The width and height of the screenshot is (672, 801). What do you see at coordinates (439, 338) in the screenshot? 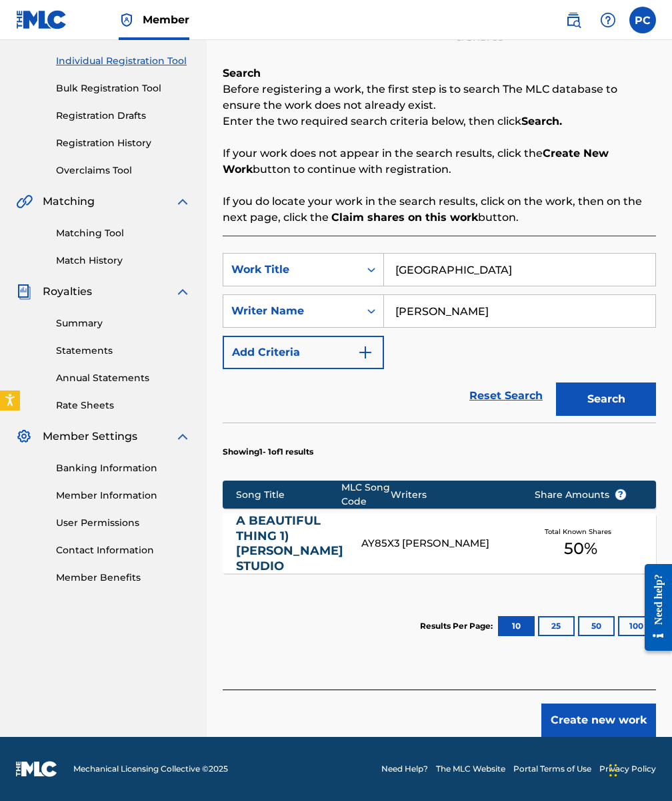
I see `form: Search Form` at bounding box center [439, 338].